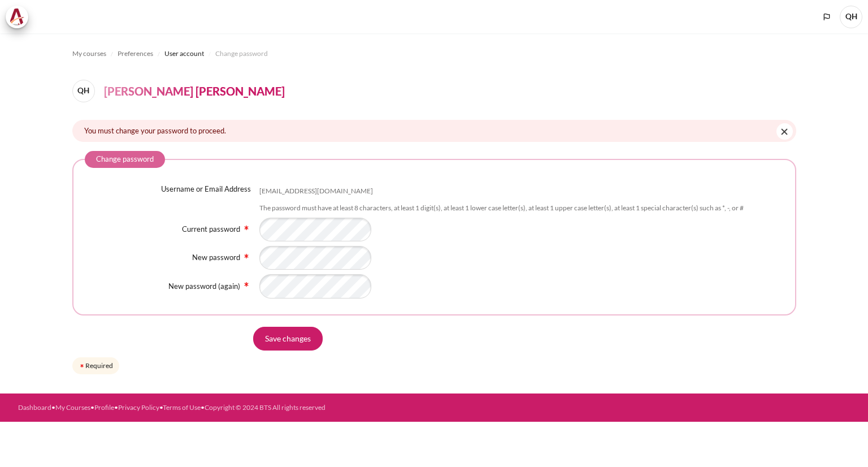 The height and width of the screenshot is (467, 868). I want to click on div: The password must have at least 8 characters, at least 1 digit(s), at least 1 lower case letter(s..., so click(501, 208).